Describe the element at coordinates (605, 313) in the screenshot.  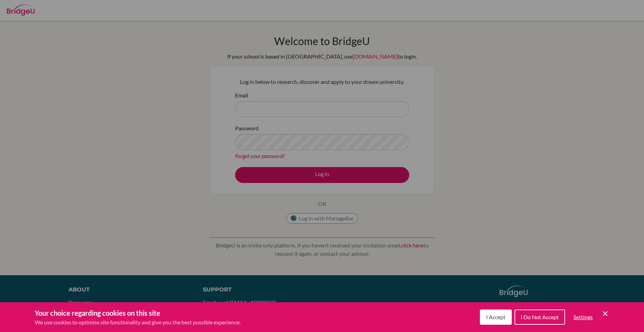
I see `button: Save and close` at that location.